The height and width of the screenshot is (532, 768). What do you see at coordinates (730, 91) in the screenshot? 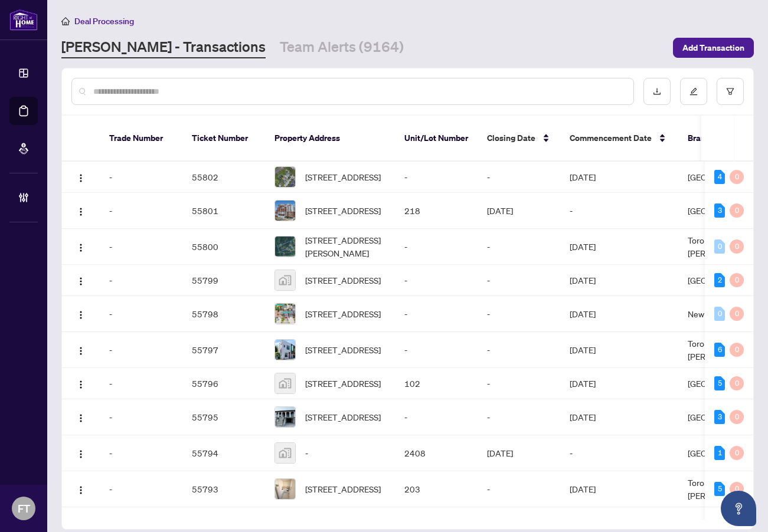
I see `span: filter` at bounding box center [730, 91].